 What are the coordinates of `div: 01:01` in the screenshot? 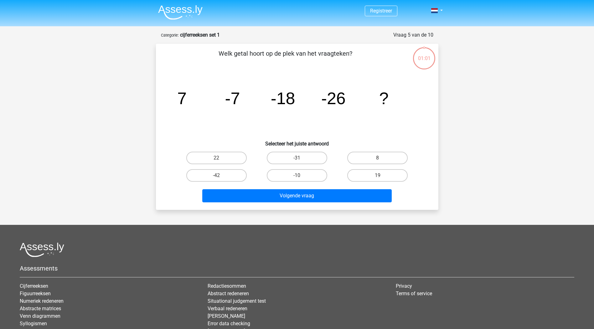 It's located at (424, 54).